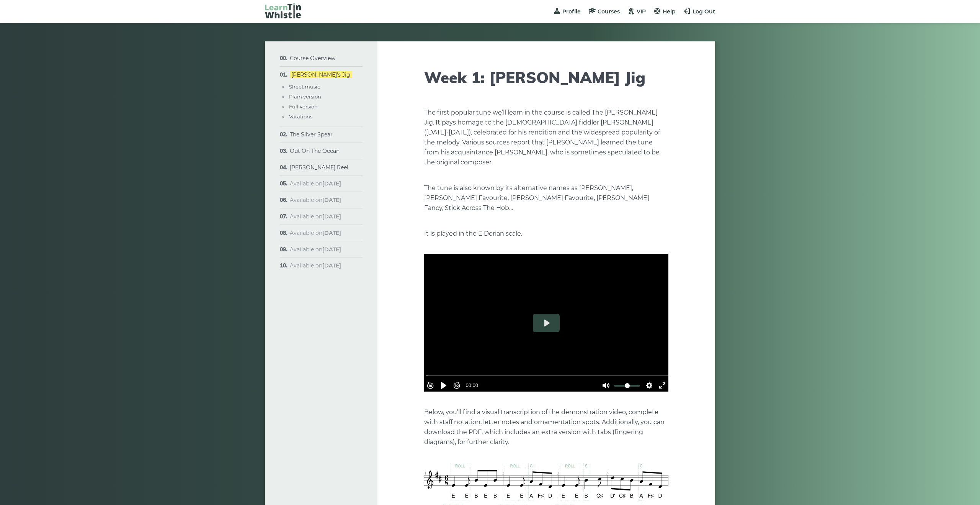 Image resolution: width=980 pixels, height=505 pixels. I want to click on span: Log Out, so click(704, 11).